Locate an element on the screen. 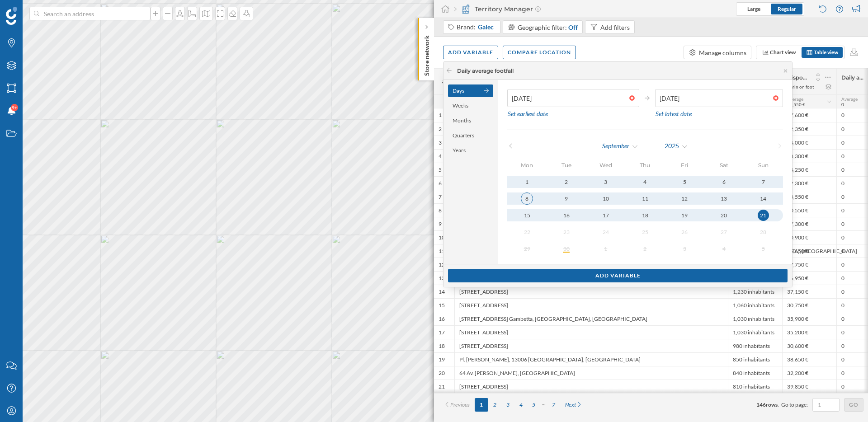 Image resolution: width=868 pixels, height=422 pixels. div: Quarters is located at coordinates (471, 135).